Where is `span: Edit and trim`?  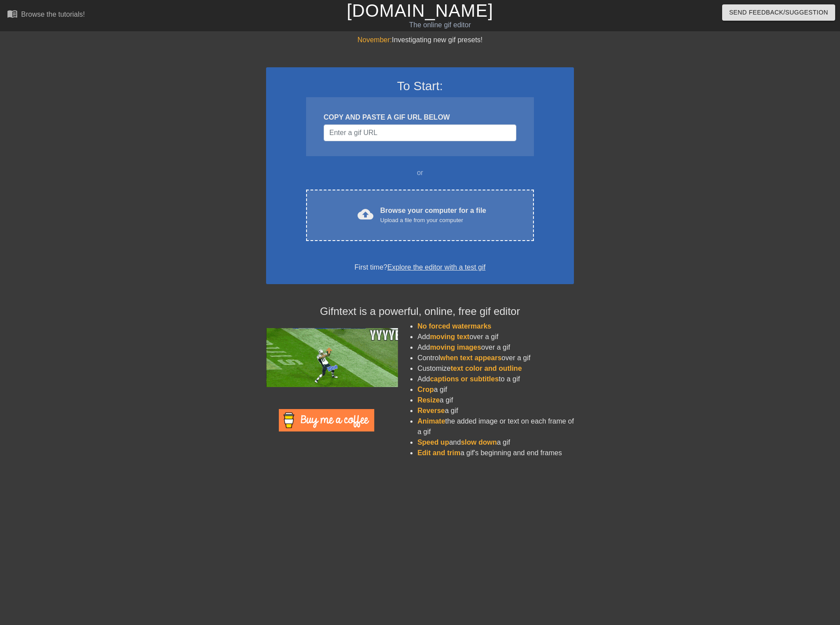 span: Edit and trim is located at coordinates (439, 452).